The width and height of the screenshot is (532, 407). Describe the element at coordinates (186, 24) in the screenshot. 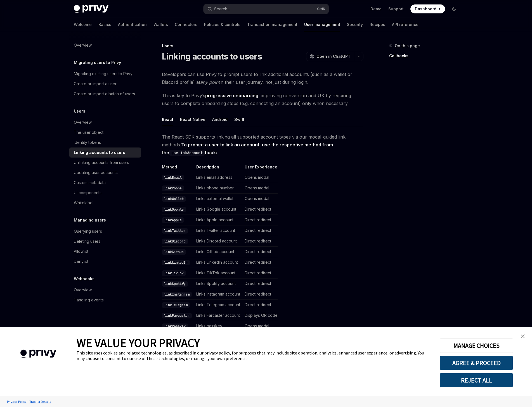

I see `a: Connectors` at that location.